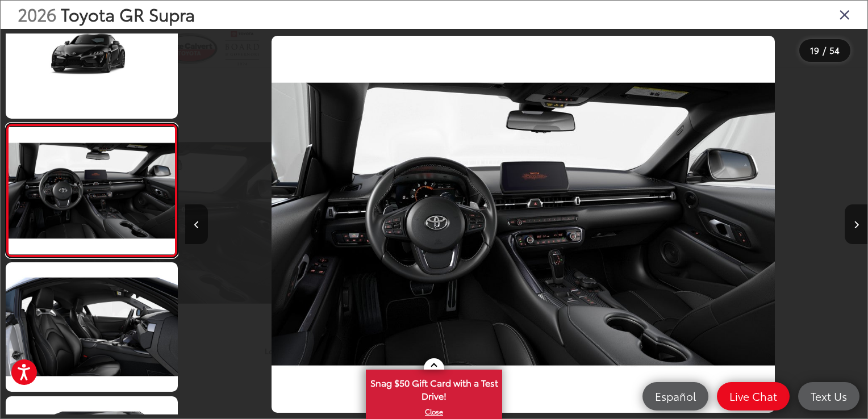 The width and height of the screenshot is (868, 419). What do you see at coordinates (675, 397) in the screenshot?
I see `a: Español` at bounding box center [675, 397].